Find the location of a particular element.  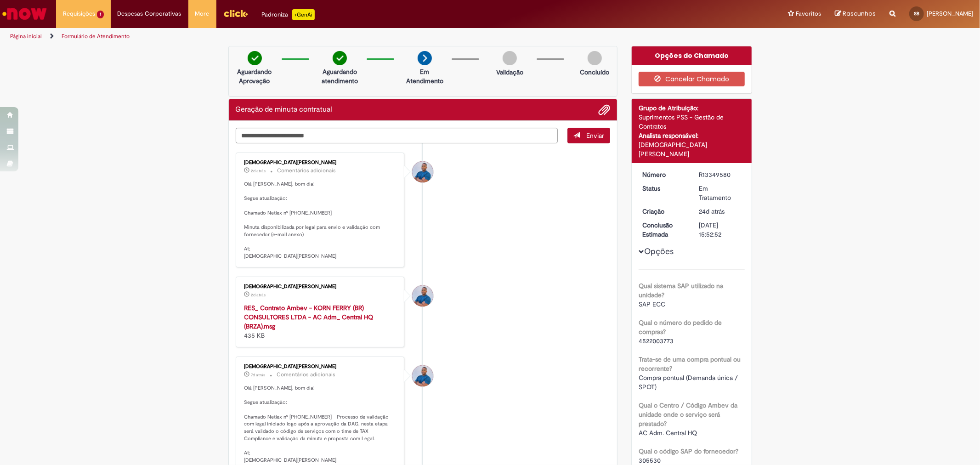

p: Aguardando atendimento is located at coordinates (340, 76).